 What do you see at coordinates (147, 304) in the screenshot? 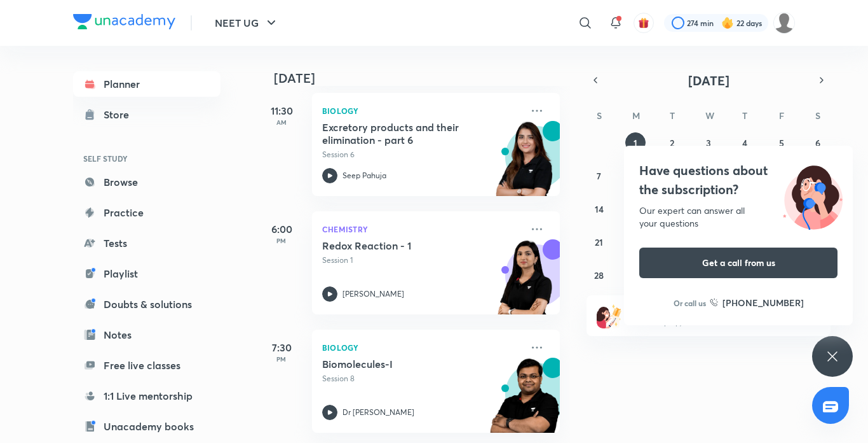
I see `a: Doubts & solutions` at bounding box center [147, 304].